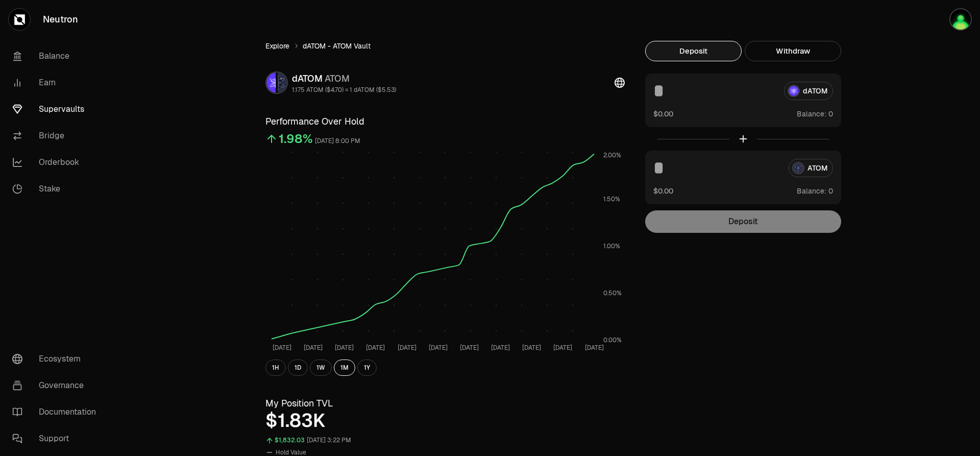 Image resolution: width=980 pixels, height=456 pixels. Describe the element at coordinates (57, 412) in the screenshot. I see `a: Documentation` at that location.